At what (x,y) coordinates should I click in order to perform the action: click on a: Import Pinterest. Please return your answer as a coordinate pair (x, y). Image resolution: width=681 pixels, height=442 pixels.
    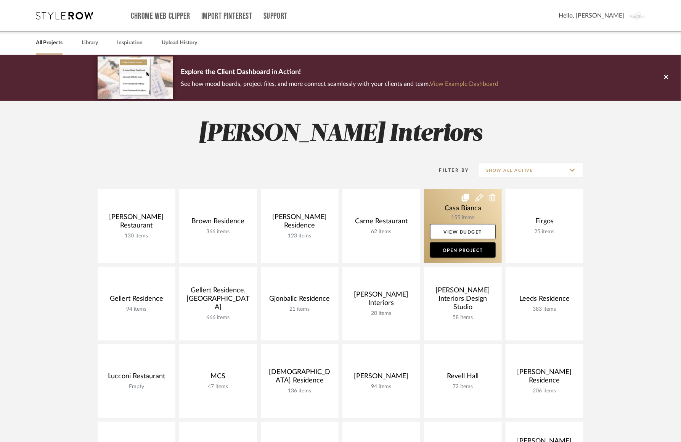
    Looking at the image, I should click on (227, 16).